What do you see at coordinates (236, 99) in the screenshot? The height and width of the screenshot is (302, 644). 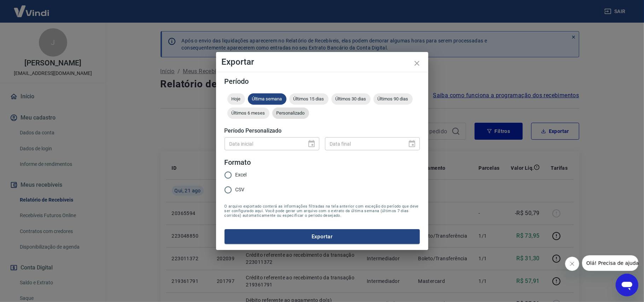 I see `div: Hoje` at bounding box center [236, 99].